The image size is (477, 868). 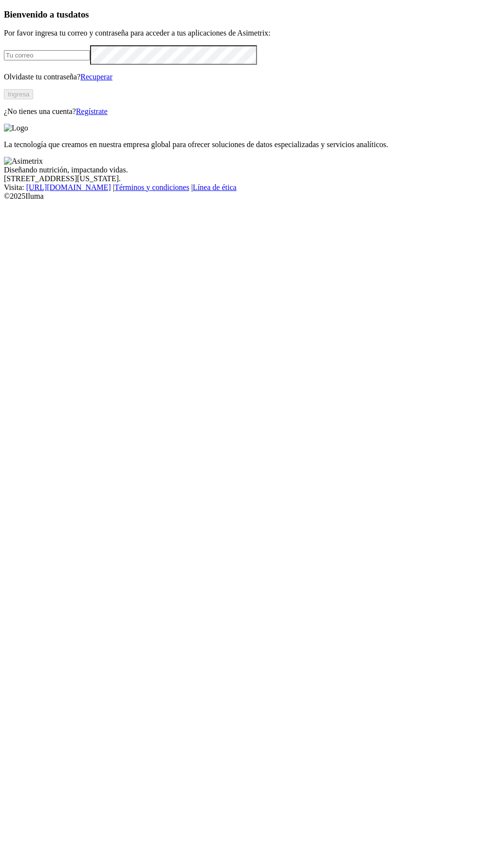 What do you see at coordinates (96, 77) in the screenshot?
I see `a: Recuperar` at bounding box center [96, 77].